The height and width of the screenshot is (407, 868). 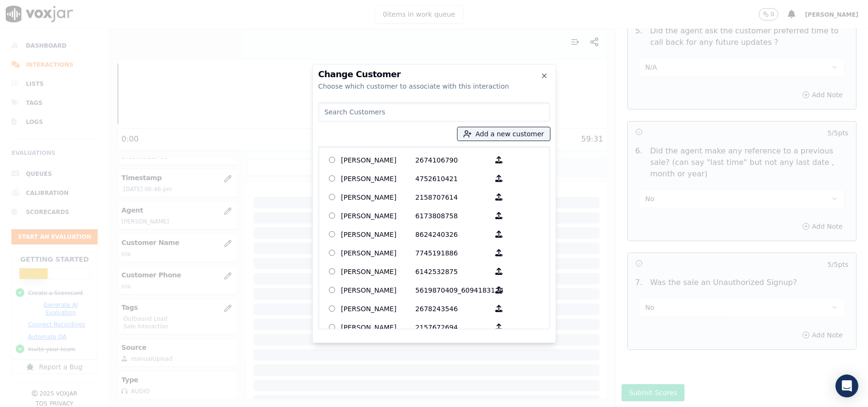 I want to click on p: 8624240326, so click(x=453, y=234).